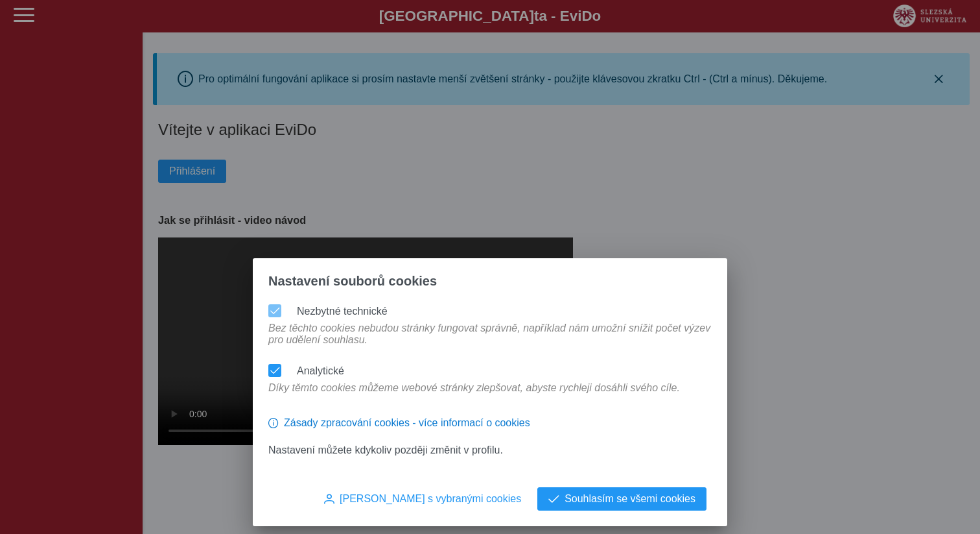 This screenshot has height=534, width=980. What do you see at coordinates (490, 450) in the screenshot?
I see `p: Nastavení můžete kdykoliv později změnit v profilu.` at bounding box center [490, 450].